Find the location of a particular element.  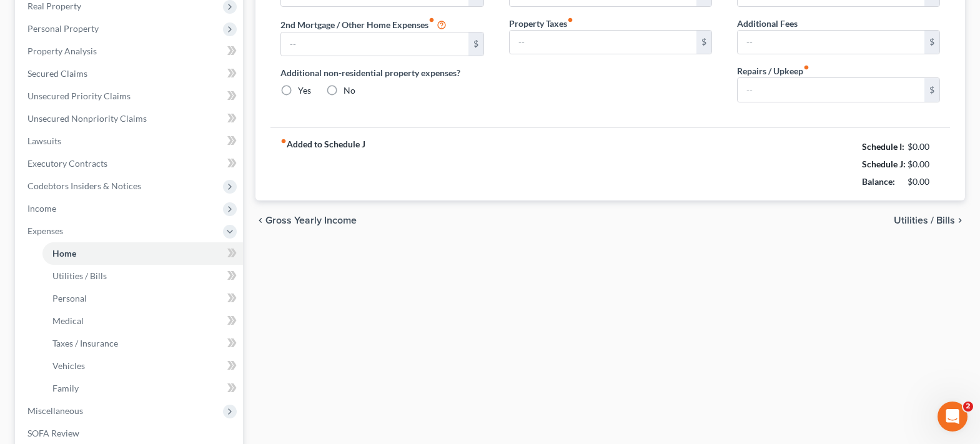

span: Personal Property is located at coordinates (63, 28).